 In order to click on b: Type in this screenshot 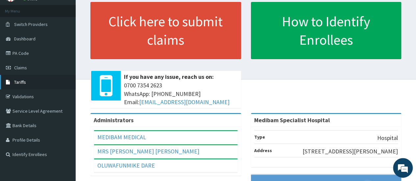, I will do `click(259, 137)`.